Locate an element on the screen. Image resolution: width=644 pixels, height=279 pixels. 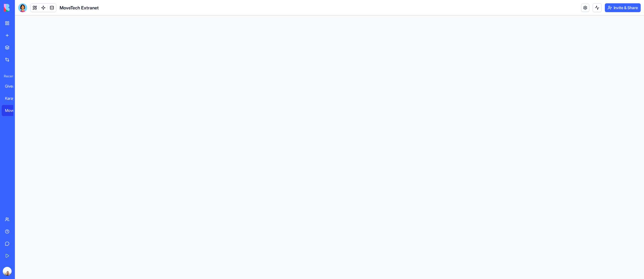
button: Invite & Share is located at coordinates (623, 7).